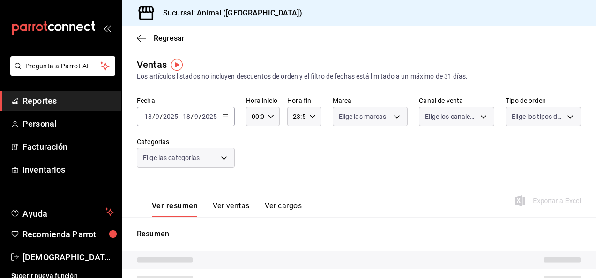  I want to click on label: Categorías, so click(186, 142).